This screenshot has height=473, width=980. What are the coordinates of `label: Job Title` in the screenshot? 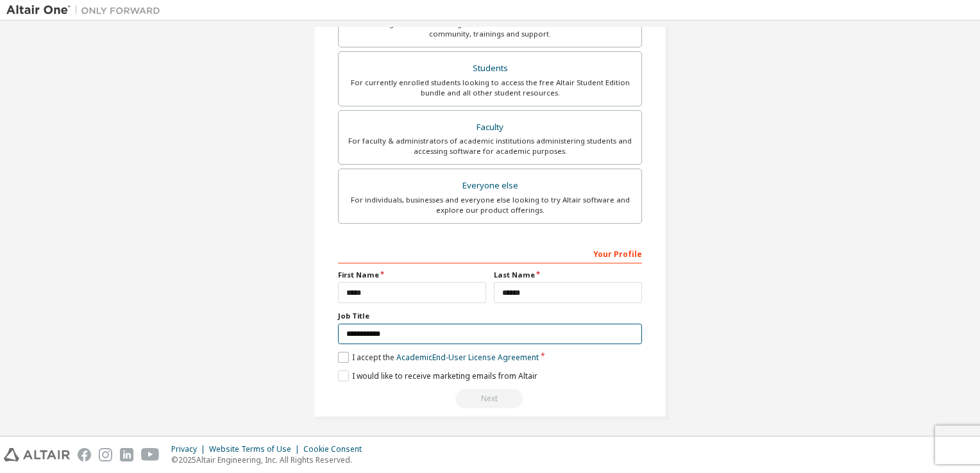 It's located at (490, 316).